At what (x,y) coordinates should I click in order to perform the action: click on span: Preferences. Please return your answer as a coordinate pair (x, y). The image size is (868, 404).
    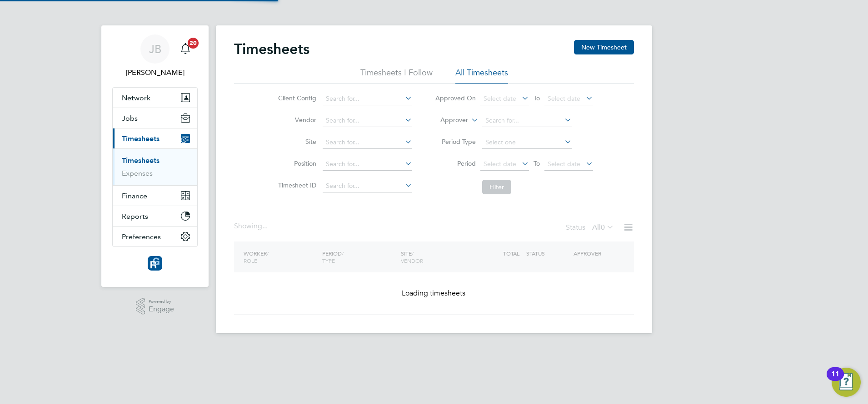
    Looking at the image, I should click on (141, 237).